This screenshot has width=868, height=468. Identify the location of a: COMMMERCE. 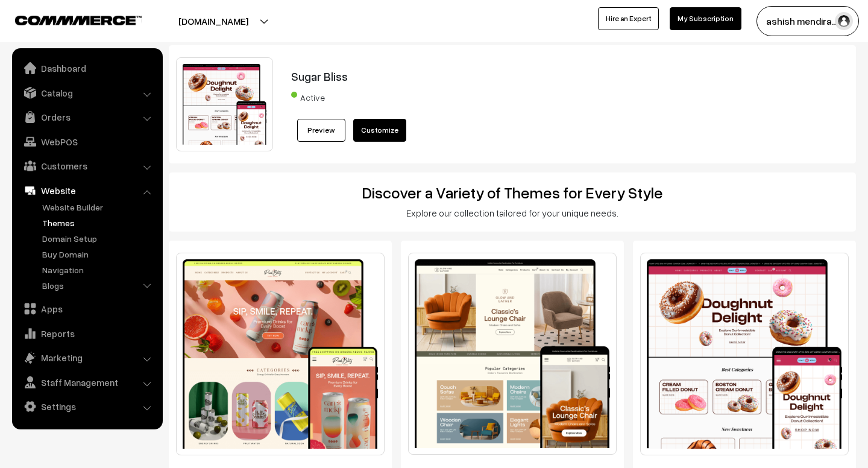
(67, 19).